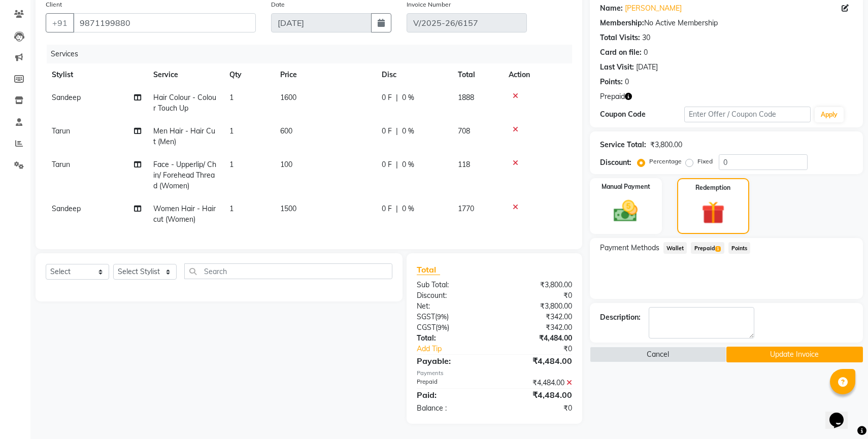 The height and width of the screenshot is (439, 868). What do you see at coordinates (495, 373) in the screenshot?
I see `div: Payments` at bounding box center [495, 373].